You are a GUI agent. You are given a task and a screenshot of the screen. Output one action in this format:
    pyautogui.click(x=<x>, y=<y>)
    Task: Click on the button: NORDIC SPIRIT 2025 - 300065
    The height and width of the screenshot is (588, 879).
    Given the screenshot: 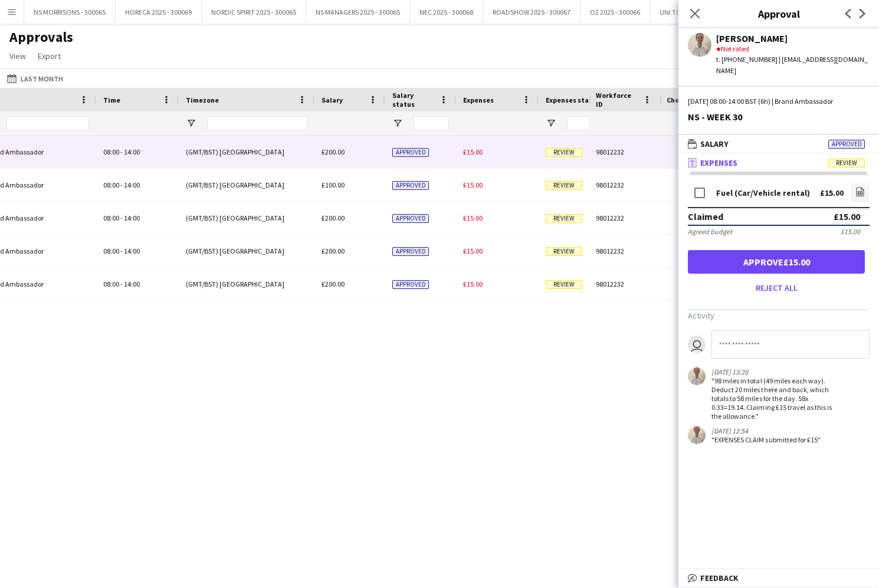 What is the action you would take?
    pyautogui.click(x=253, y=12)
    